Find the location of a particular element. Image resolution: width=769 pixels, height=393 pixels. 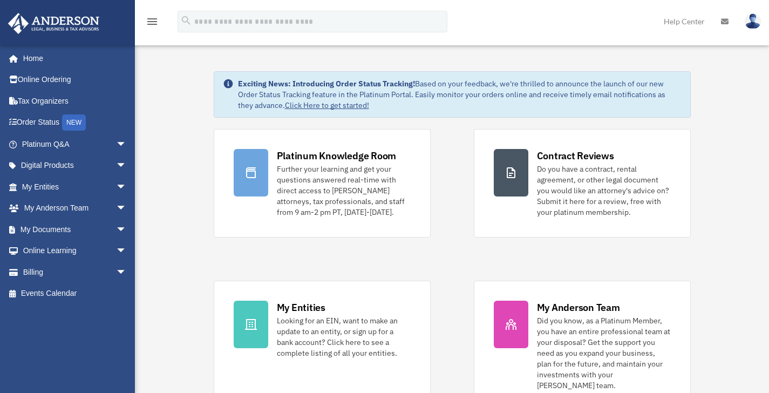

strong: Exciting News: Introducing Order Status Tracking! is located at coordinates (326, 84).